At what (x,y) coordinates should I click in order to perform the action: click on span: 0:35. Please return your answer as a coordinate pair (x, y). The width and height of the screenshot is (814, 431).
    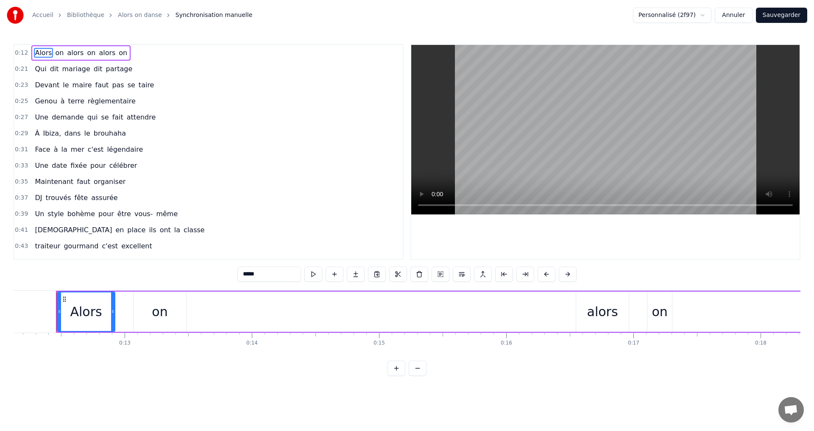
    Looking at the image, I should click on (21, 182).